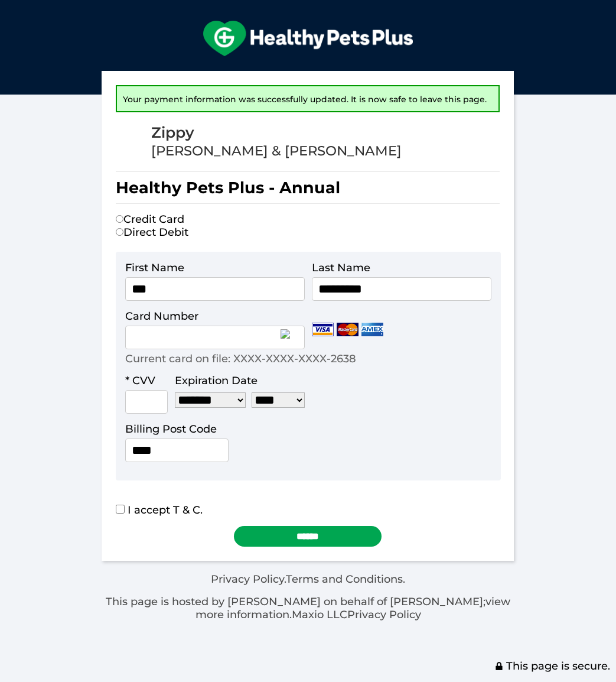 Image resolution: width=616 pixels, height=682 pixels. I want to click on input: Credit Card, so click(119, 218).